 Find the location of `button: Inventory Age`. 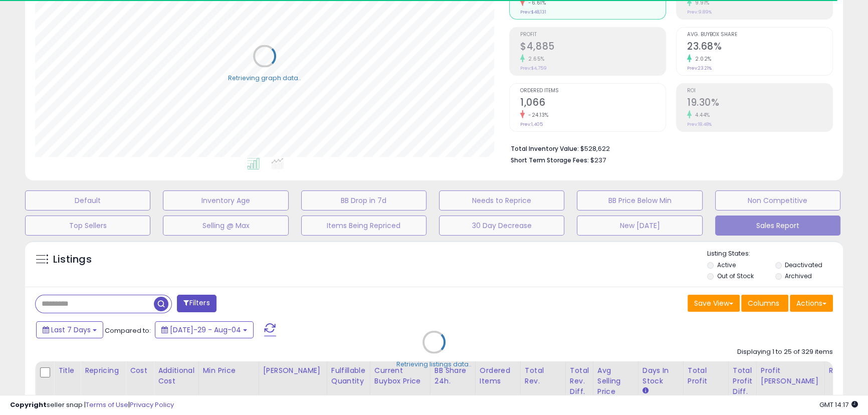

button: Inventory Age is located at coordinates (226, 201).